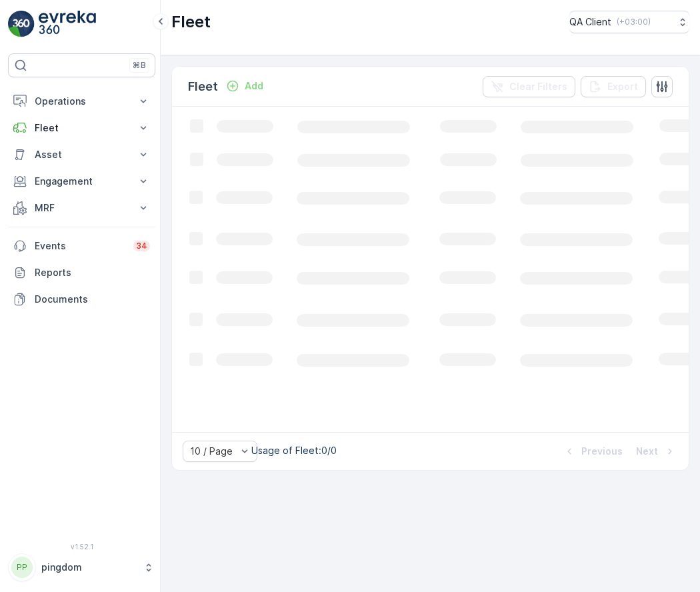  I want to click on p: Operations, so click(82, 101).